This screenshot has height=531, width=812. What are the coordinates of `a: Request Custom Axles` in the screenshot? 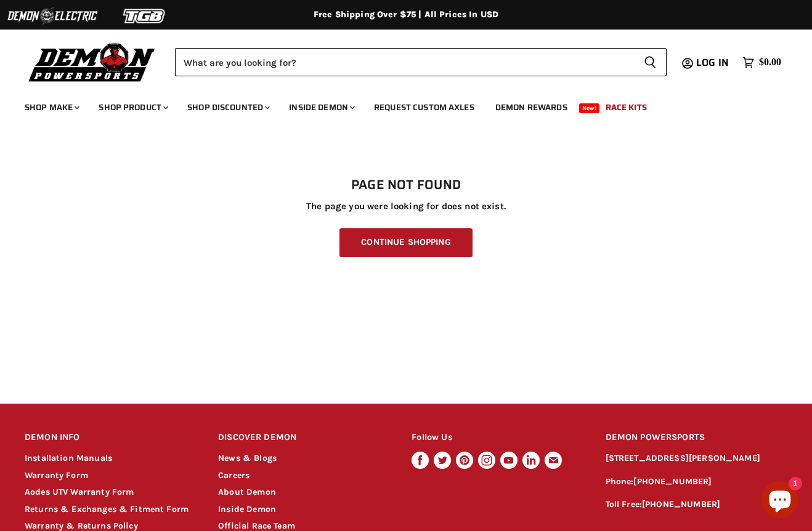 It's located at (424, 107).